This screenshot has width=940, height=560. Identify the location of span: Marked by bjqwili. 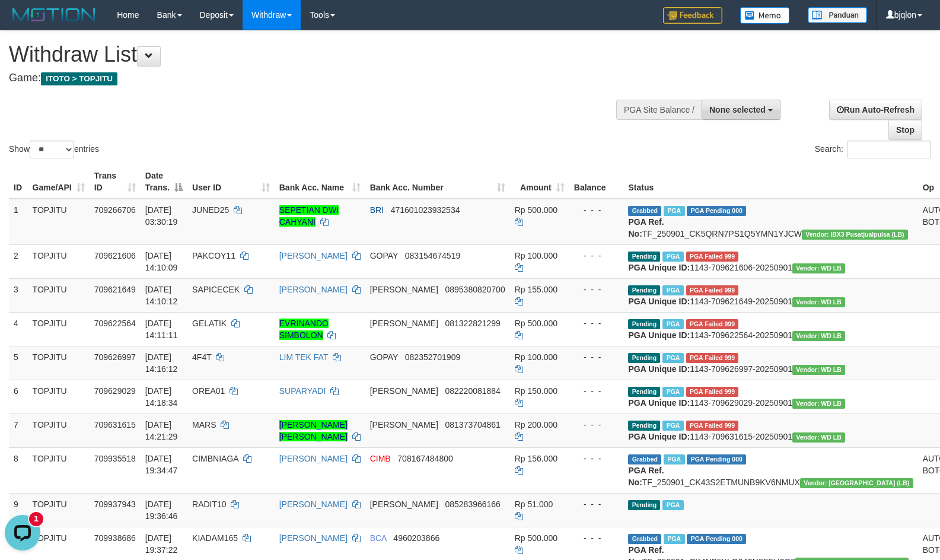
(673, 211).